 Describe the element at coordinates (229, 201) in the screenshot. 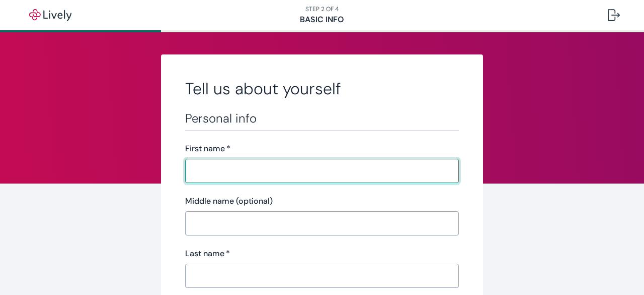

I see `label: Middle name (optional)` at that location.